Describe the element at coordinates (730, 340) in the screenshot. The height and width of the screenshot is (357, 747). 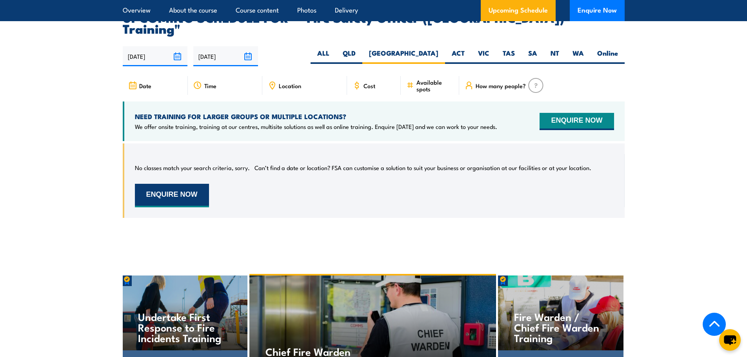
I see `button: chat-button` at that location.